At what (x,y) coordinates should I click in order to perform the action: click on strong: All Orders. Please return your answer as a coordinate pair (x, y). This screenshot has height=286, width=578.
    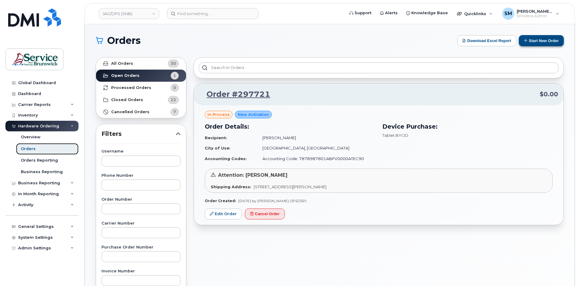
    Looking at the image, I should click on (122, 63).